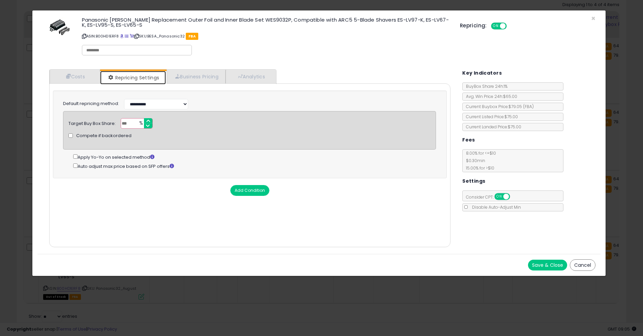 The height and width of the screenshot is (336, 643). Describe the element at coordinates (495, 207) in the screenshot. I see `span: Disable Auto-Adjust Min` at that location.